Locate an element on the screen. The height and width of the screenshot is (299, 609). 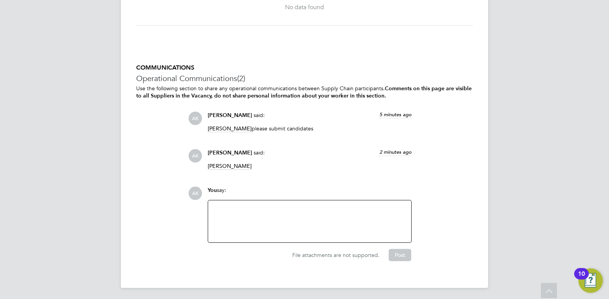
h3: Operational Communications is located at coordinates (304, 78).